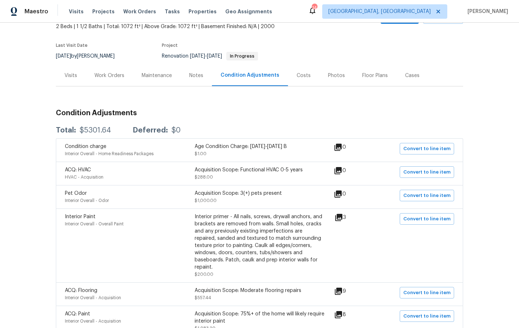  Describe the element at coordinates (375, 76) in the screenshot. I see `div: Floor Plans` at that location.